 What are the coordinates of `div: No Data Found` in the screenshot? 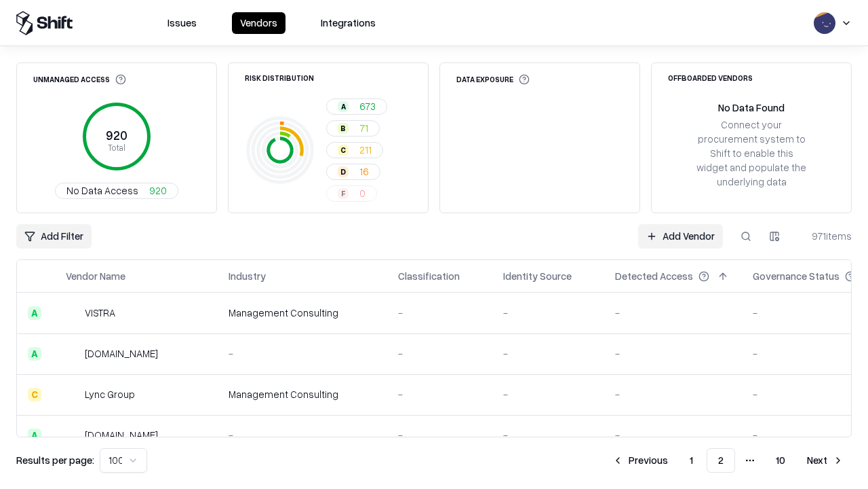 It's located at (751, 107).